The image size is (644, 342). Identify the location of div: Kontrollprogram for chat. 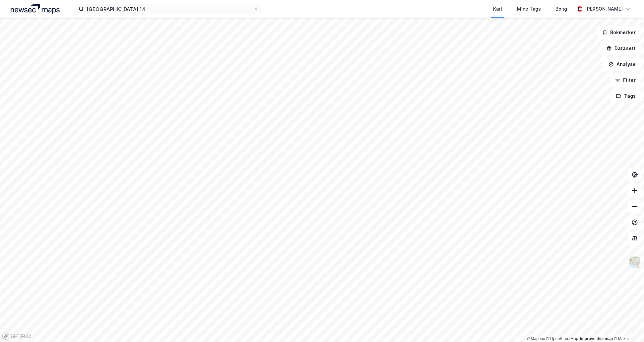
(628, 326).